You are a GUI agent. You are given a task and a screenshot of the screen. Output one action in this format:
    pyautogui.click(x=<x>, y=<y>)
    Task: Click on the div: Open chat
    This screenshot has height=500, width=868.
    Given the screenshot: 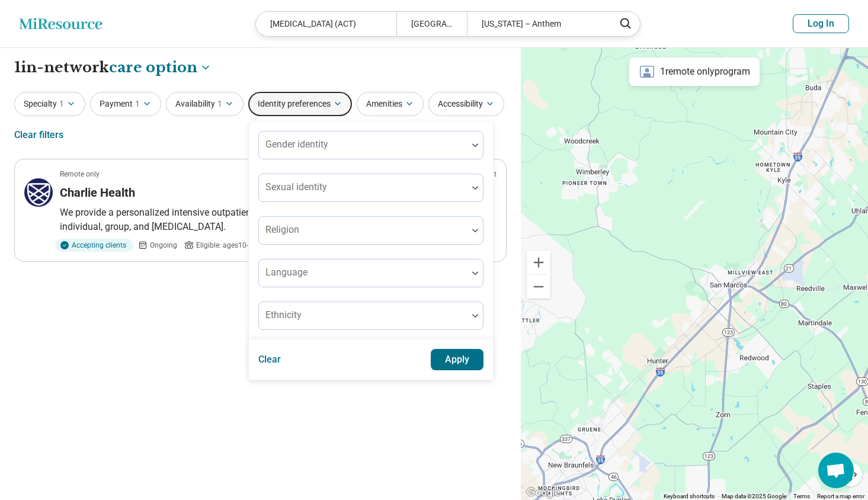 What is the action you would take?
    pyautogui.click(x=836, y=471)
    